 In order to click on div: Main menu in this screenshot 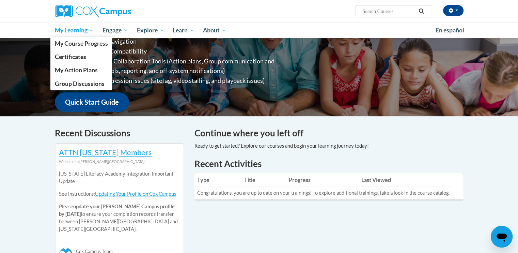, I will do `click(259, 30)`.